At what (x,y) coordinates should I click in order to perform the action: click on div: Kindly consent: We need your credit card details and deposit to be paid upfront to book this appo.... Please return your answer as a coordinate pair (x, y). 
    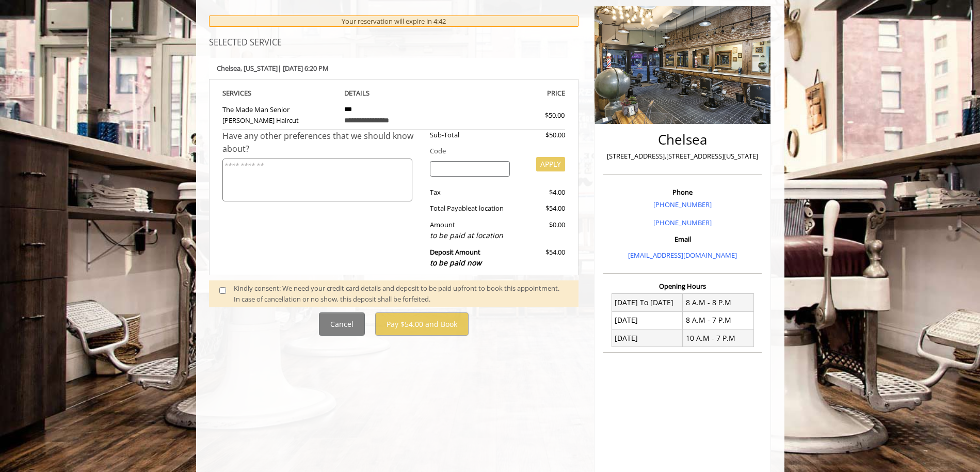
    Looking at the image, I should click on (401, 294).